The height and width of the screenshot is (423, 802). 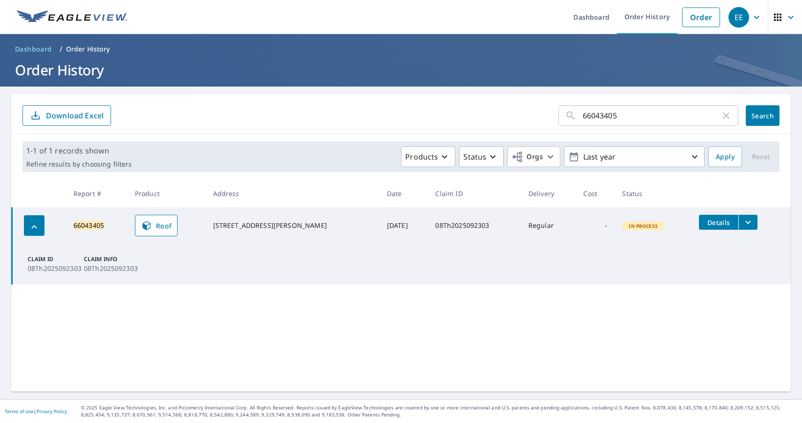 What do you see at coordinates (747, 222) in the screenshot?
I see `button: filesDropdownBtn-66043405` at bounding box center [747, 222].